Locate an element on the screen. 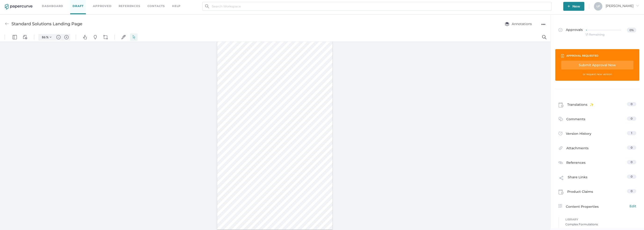 The width and height of the screenshot is (644, 230). button: Shapes is located at coordinates (105, 4).